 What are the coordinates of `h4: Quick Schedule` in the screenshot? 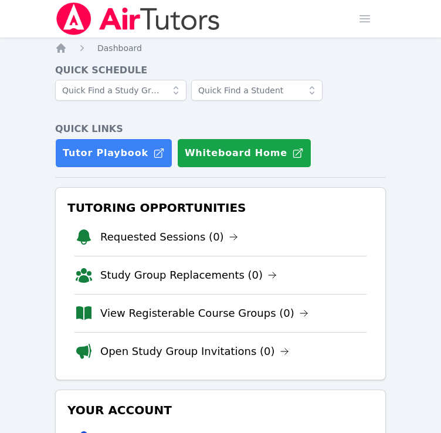 It's located at (221, 70).